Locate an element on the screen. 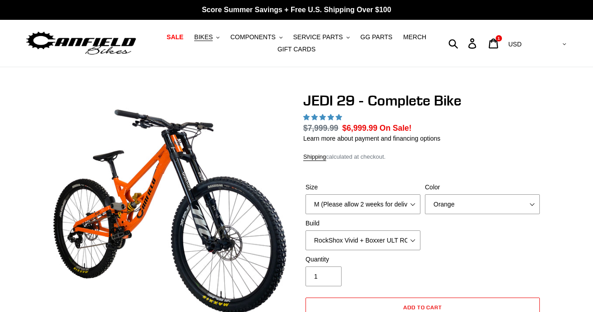  button: BIKES is located at coordinates (207, 37).